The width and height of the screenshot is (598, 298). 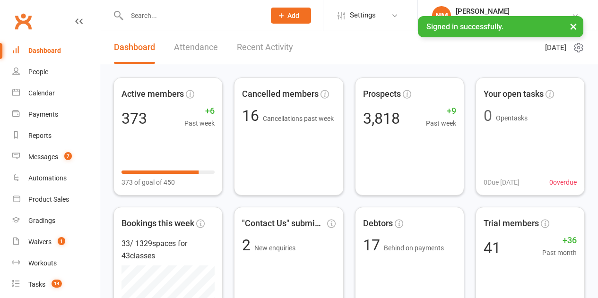 What do you see at coordinates (37, 285) in the screenshot?
I see `div: Tasks` at bounding box center [37, 285].